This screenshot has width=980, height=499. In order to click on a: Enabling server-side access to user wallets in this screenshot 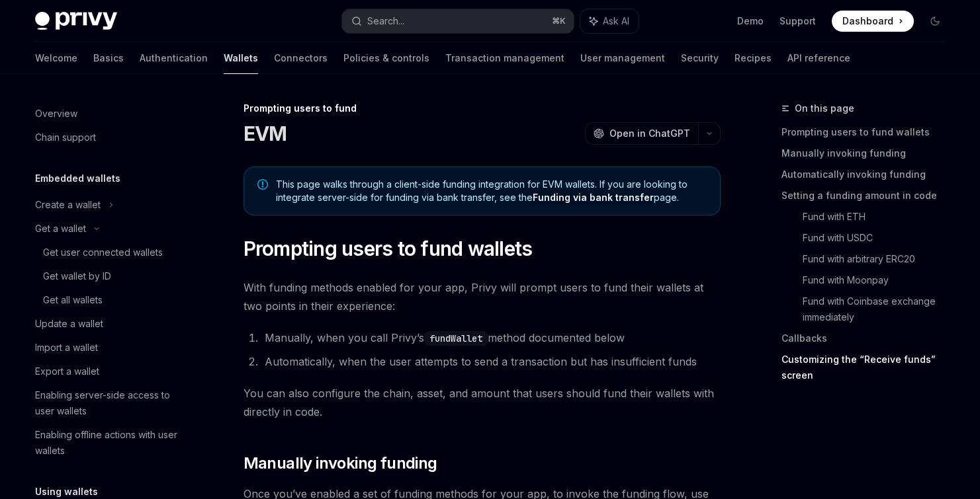, I will do `click(109, 404)`.